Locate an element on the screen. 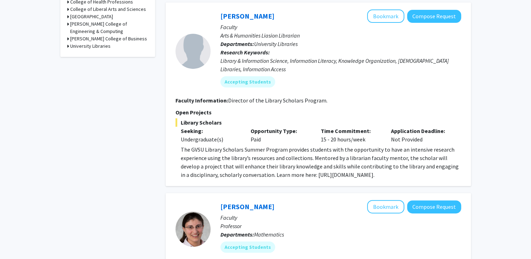 The width and height of the screenshot is (531, 259). span: Mathematics is located at coordinates (269, 234).